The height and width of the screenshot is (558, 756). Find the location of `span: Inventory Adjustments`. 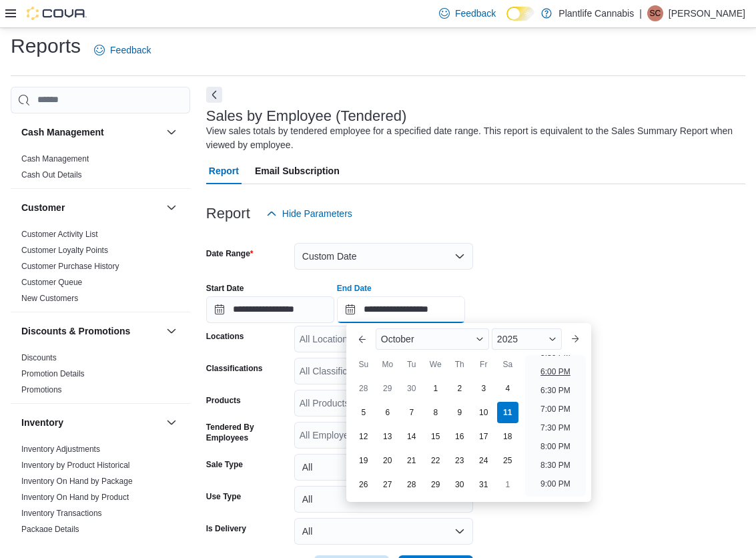

span: Inventory Adjustments is located at coordinates (61, 449).